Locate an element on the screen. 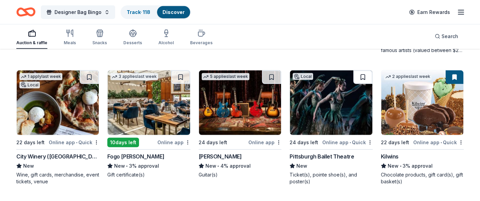 This screenshot has height=201, width=480. button: Beverages is located at coordinates (201, 38).